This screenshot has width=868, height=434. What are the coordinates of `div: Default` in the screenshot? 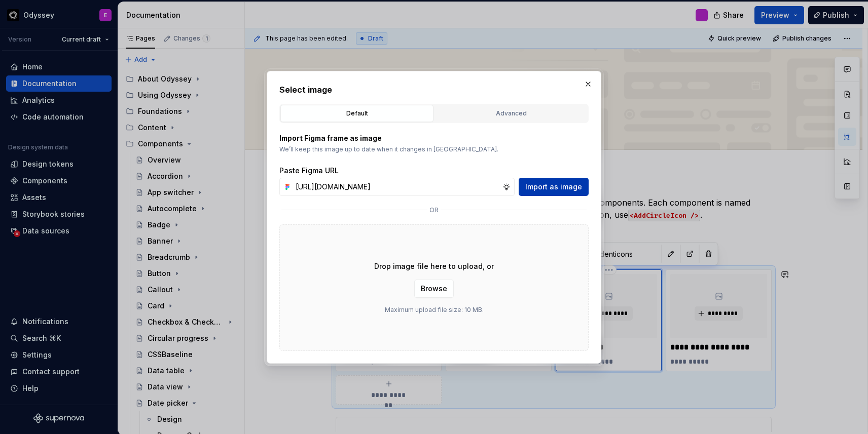 It's located at (357, 113).